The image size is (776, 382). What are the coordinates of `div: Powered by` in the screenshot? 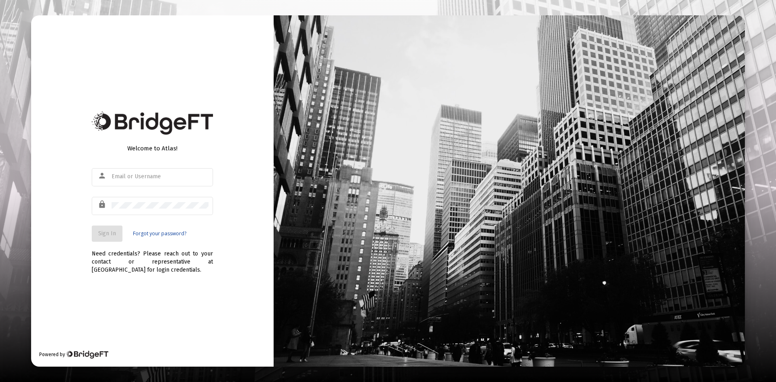 It's located at (74, 355).